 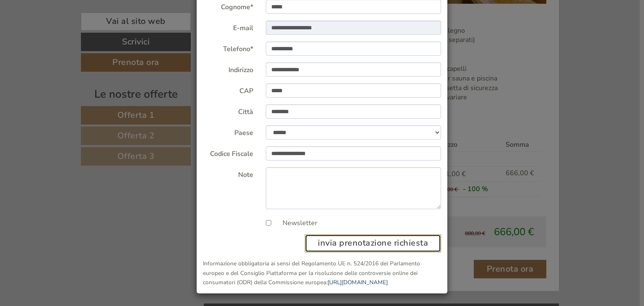 I want to click on label: CAP, so click(x=228, y=89).